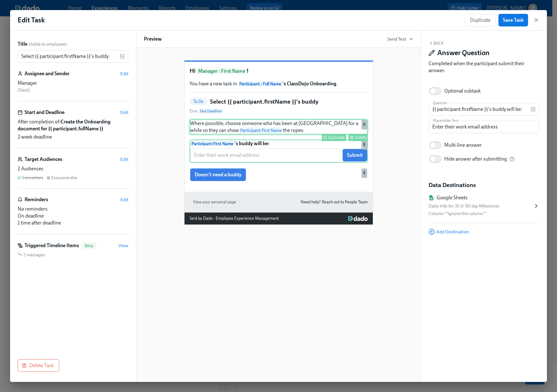 The width and height of the screenshot is (557, 392). I want to click on div: Everyone else, so click(64, 177).